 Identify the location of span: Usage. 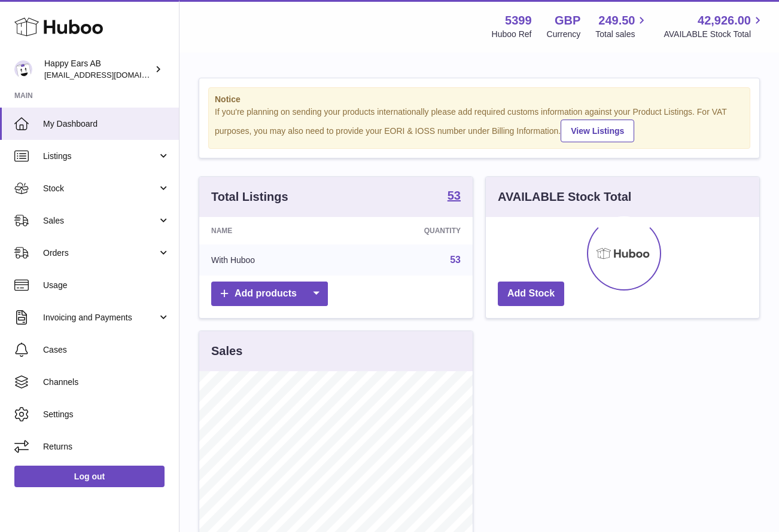
(107, 286).